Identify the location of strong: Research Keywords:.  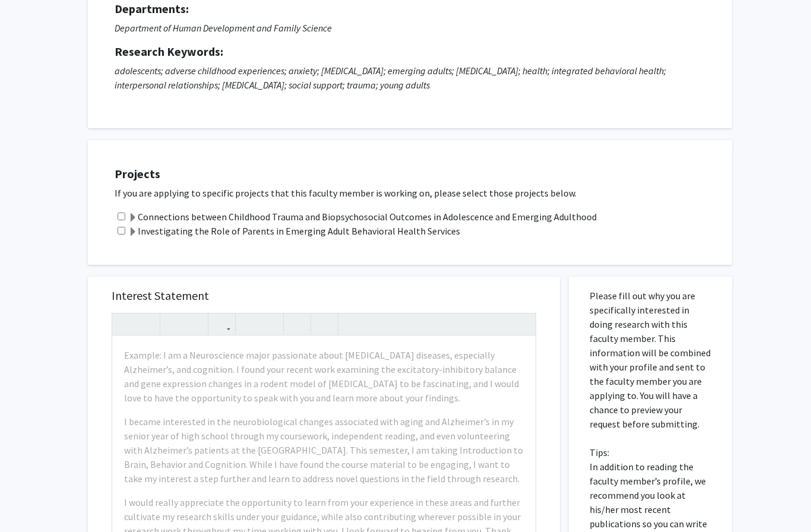
(168, 51).